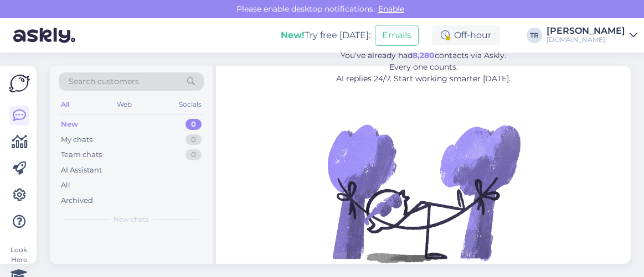 Image resolution: width=644 pixels, height=277 pixels. Describe the element at coordinates (81, 155) in the screenshot. I see `div: Team chats` at that location.